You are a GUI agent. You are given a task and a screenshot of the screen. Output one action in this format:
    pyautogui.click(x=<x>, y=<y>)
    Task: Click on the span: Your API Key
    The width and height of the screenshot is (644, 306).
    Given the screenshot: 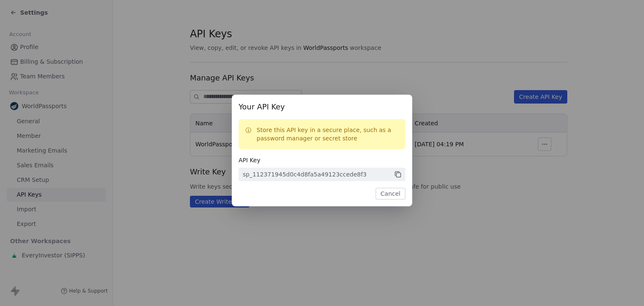 What is the action you would take?
    pyautogui.click(x=322, y=107)
    